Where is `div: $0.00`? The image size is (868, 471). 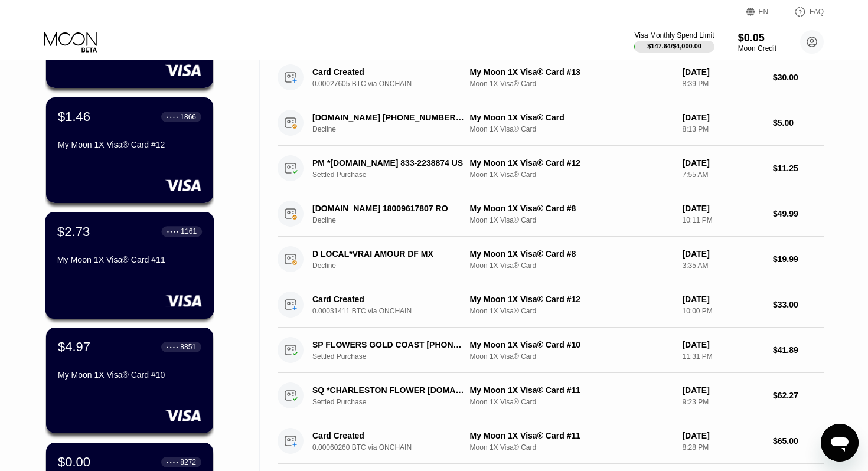 div: $0.00 is located at coordinates (74, 462).